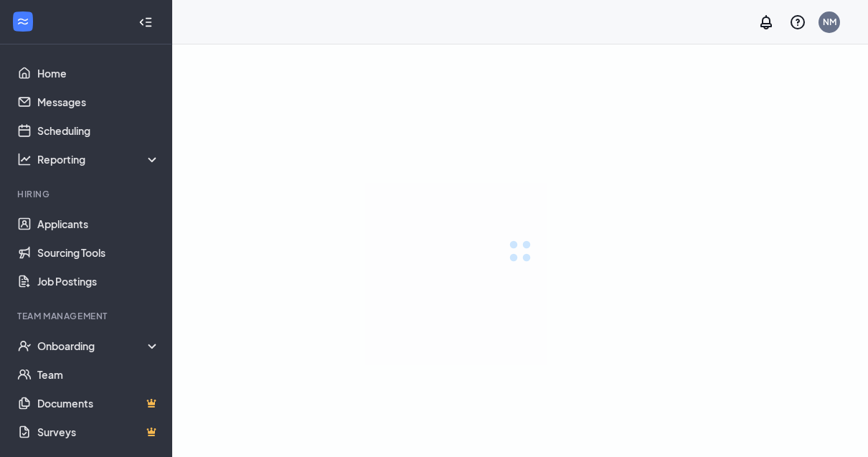 Image resolution: width=868 pixels, height=457 pixels. What do you see at coordinates (23, 22) in the screenshot?
I see `svg: WorkstreamLogo` at bounding box center [23, 22].